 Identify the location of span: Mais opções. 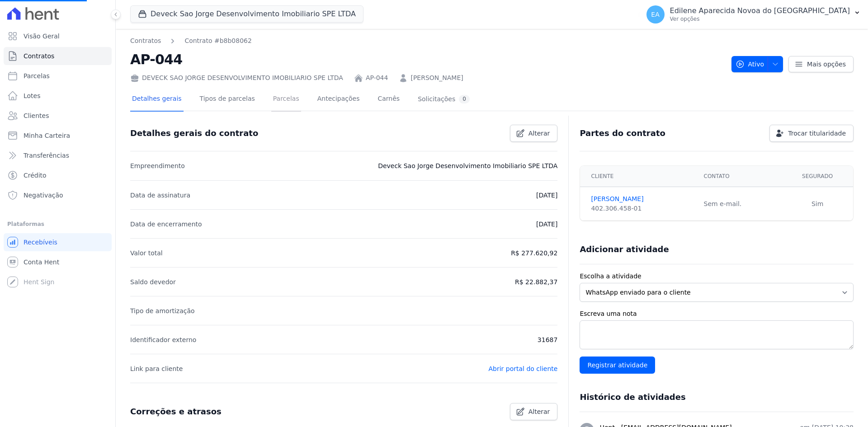
(826, 64).